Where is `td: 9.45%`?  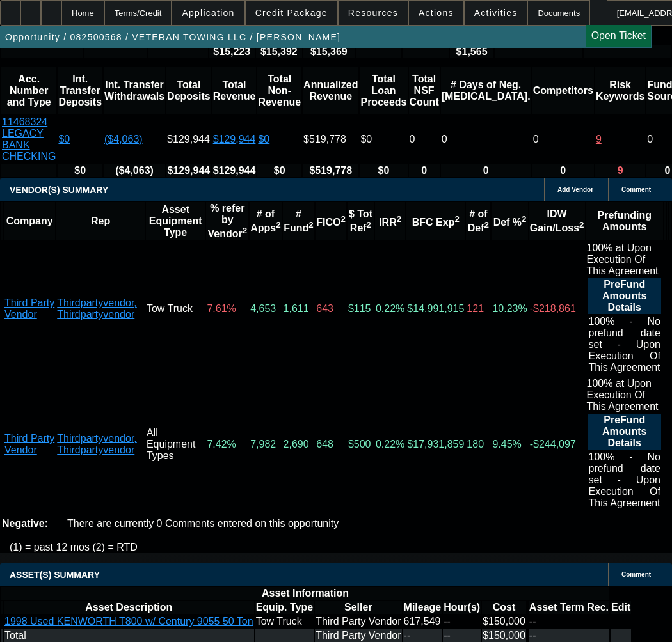
td: 9.45% is located at coordinates (510, 444).